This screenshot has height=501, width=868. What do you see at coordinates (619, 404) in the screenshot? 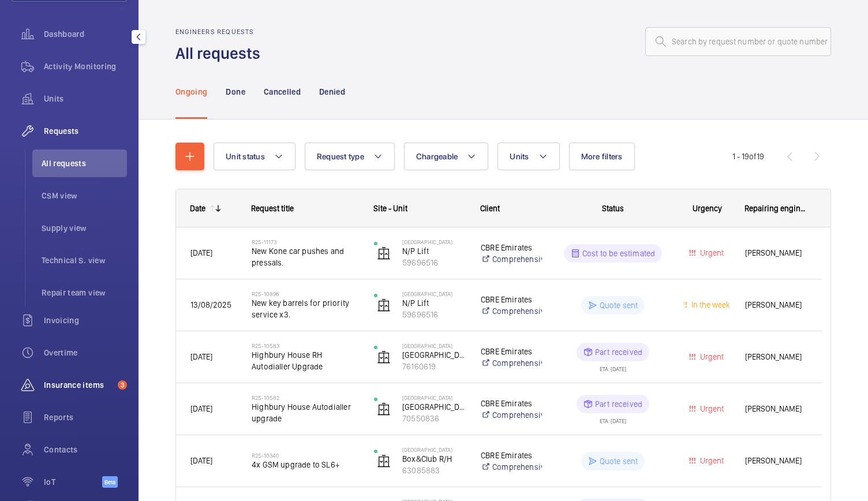
I see `p: Part received` at bounding box center [619, 404].